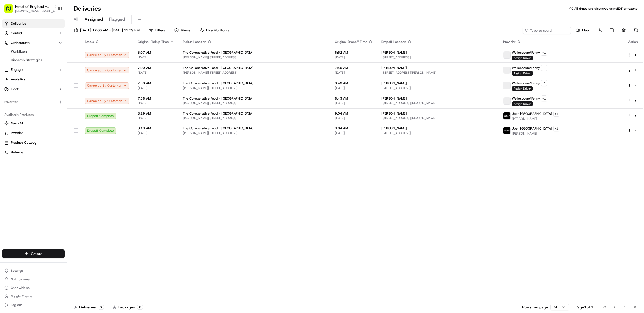  Describe the element at coordinates (585, 30) in the screenshot. I see `span: Map` at that location.